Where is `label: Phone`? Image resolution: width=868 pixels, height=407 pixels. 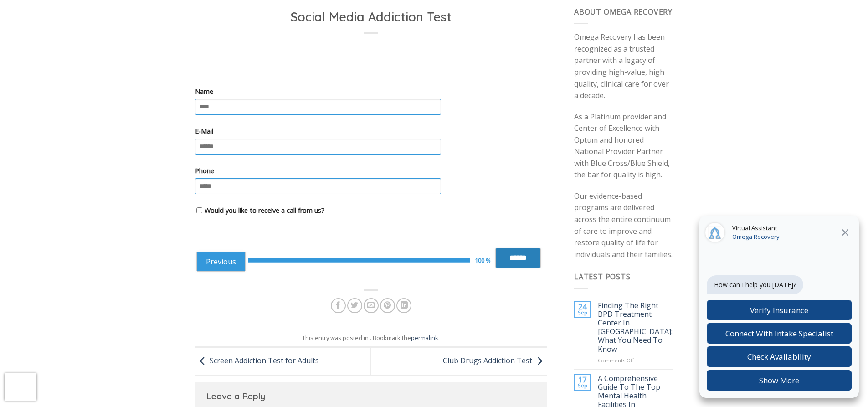
label: Phone is located at coordinates (371, 170).